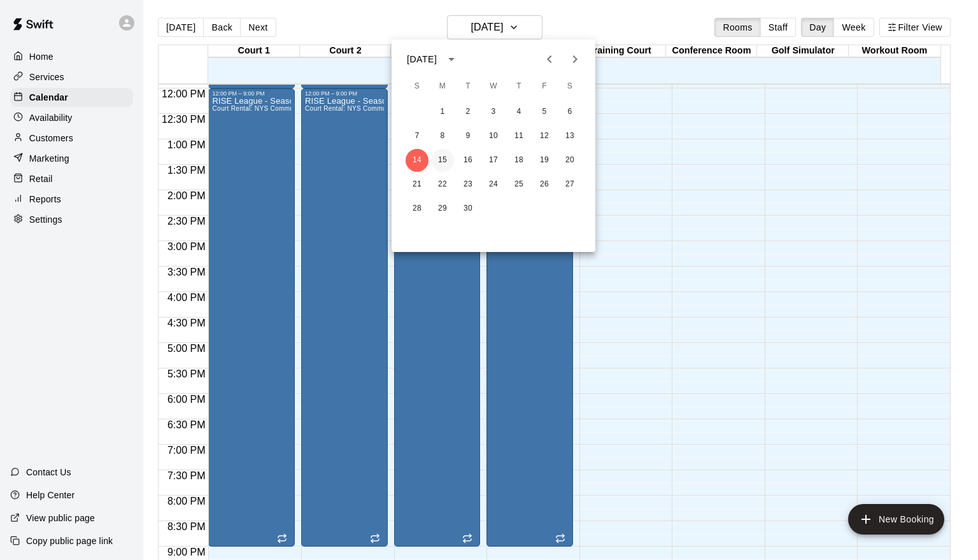 The height and width of the screenshot is (560, 978). I want to click on span: Wednesday, so click(493, 86).